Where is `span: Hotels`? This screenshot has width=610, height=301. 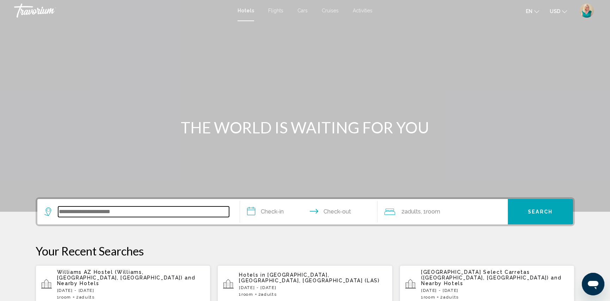
span: Hotels is located at coordinates (246, 11).